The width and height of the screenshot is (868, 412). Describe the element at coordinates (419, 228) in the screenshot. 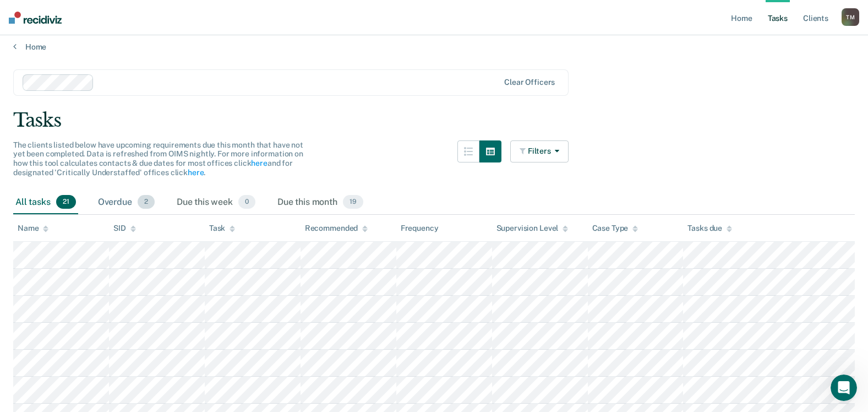

I see `div: Frequency` at that location.